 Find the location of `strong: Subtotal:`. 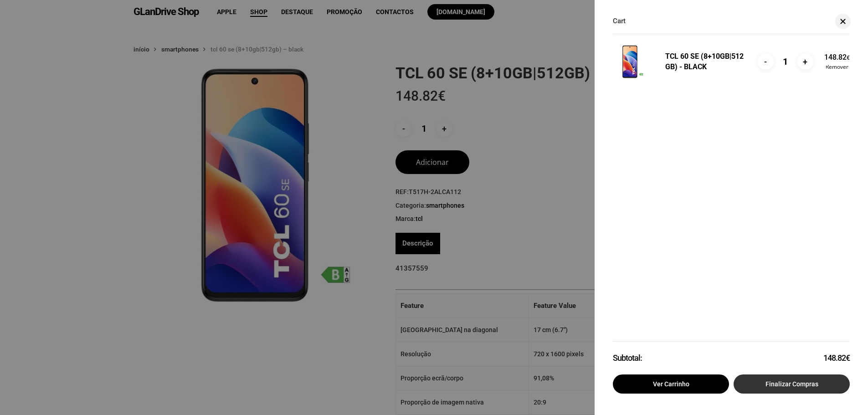

strong: Subtotal: is located at coordinates (718, 358).